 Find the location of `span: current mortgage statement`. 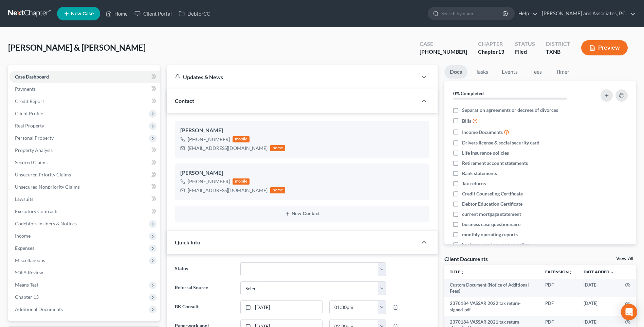

span: current mortgage statement is located at coordinates (492, 214).